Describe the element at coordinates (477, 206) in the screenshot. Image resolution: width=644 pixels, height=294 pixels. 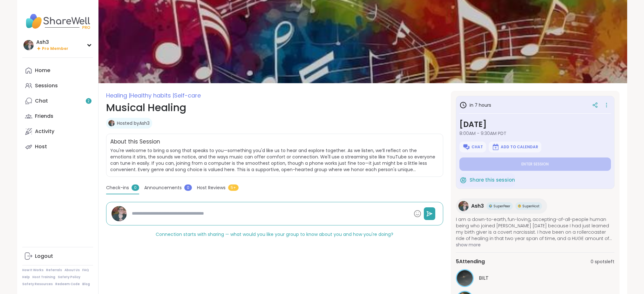
I see `span: Ash3` at that location.